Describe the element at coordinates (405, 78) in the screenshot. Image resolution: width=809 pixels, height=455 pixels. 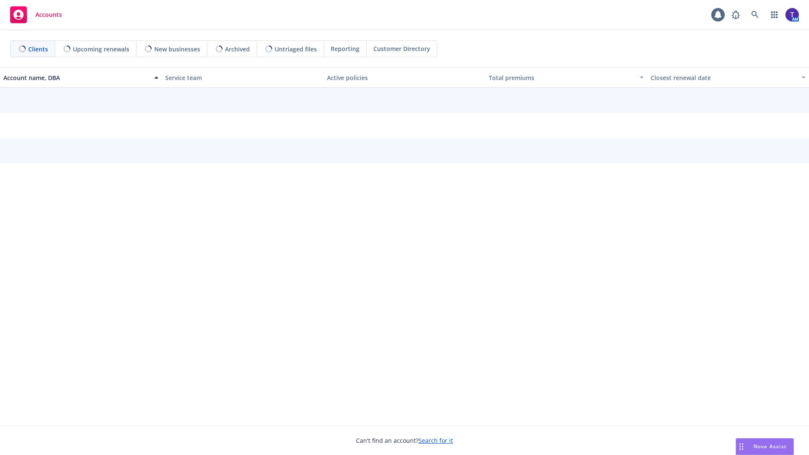
I see `button: Active policies` at that location.